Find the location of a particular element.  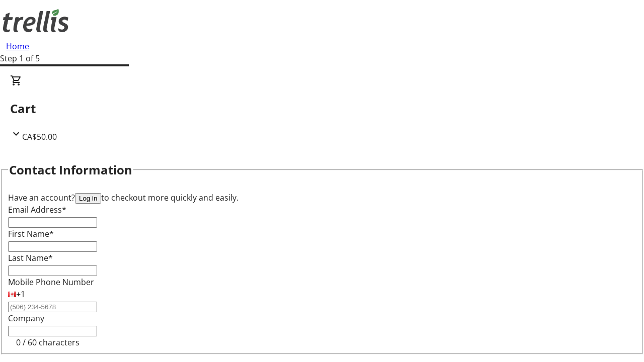

tr-character-limit: 0 / 60 characters is located at coordinates (48, 342).